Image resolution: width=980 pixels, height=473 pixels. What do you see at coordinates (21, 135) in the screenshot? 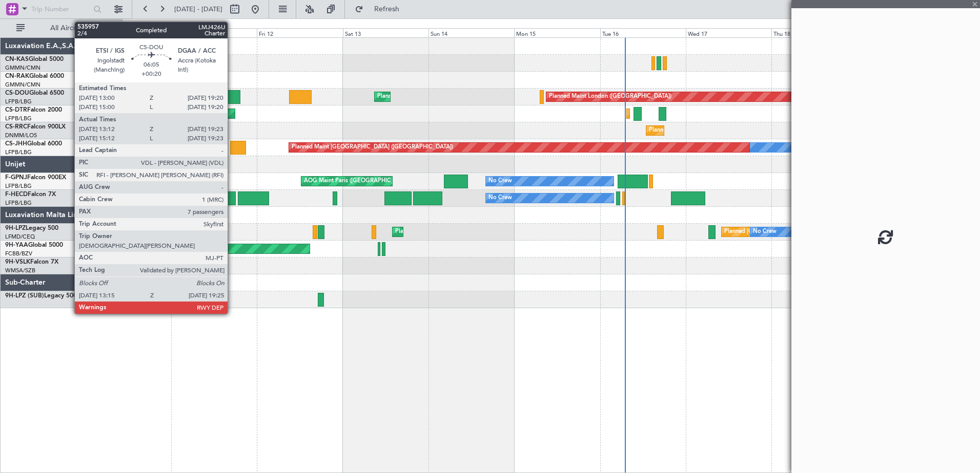
I see `a: DNMM/LOS` at bounding box center [21, 135].